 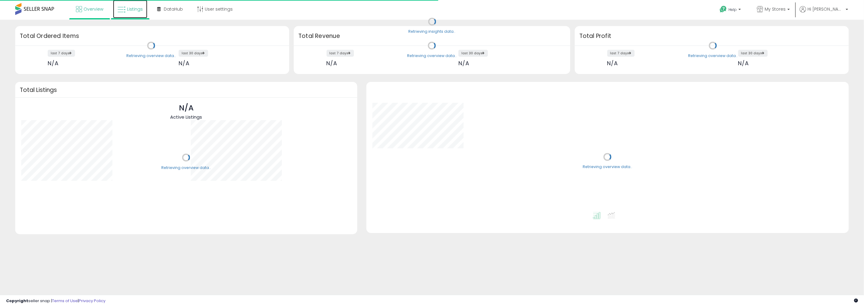 What do you see at coordinates (732, 9) in the screenshot?
I see `span: Help` at bounding box center [732, 9].